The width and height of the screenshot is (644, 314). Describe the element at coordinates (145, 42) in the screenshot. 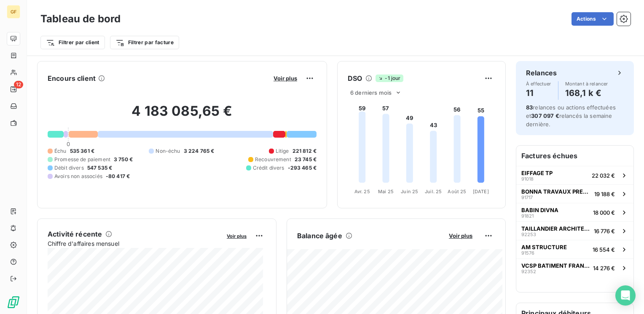

I see `button: Filtrer par facture` at that location.